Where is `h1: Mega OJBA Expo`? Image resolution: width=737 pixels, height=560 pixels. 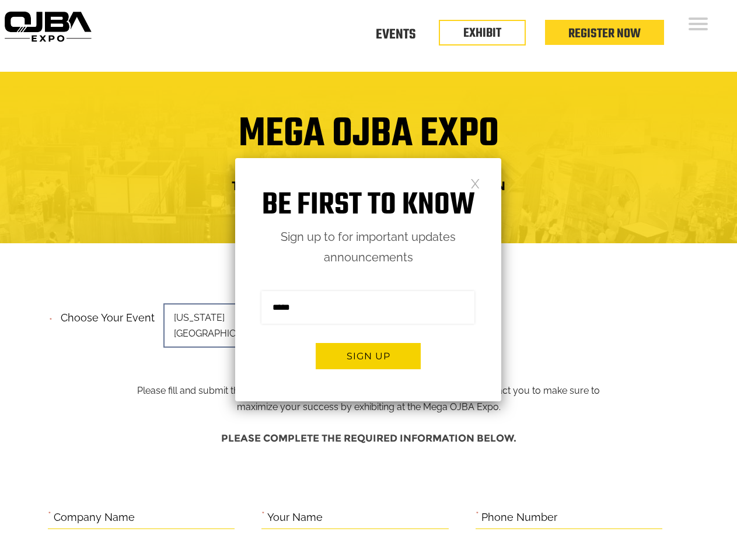 h1: Mega OJBA Expo is located at coordinates (368, 141).